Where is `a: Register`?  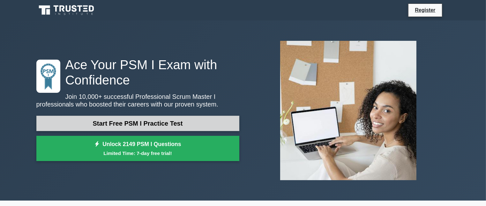 a: Register is located at coordinates (425, 10).